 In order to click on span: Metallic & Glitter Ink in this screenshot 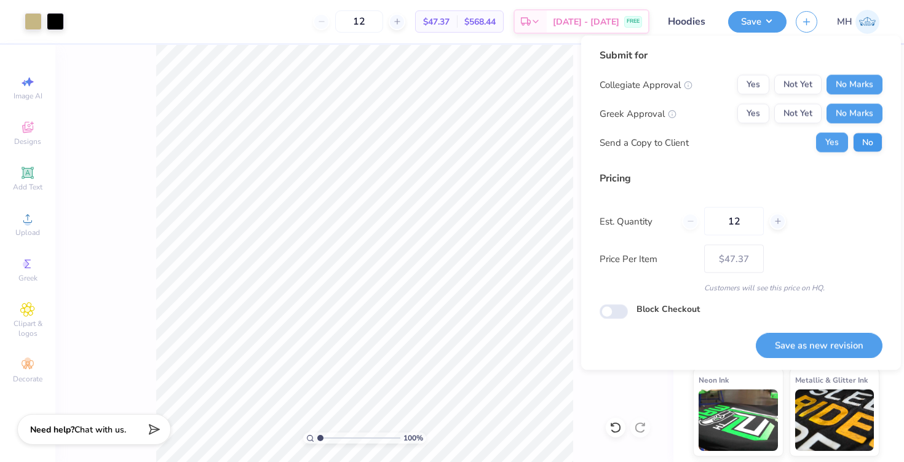, I will do `click(831, 379)`.